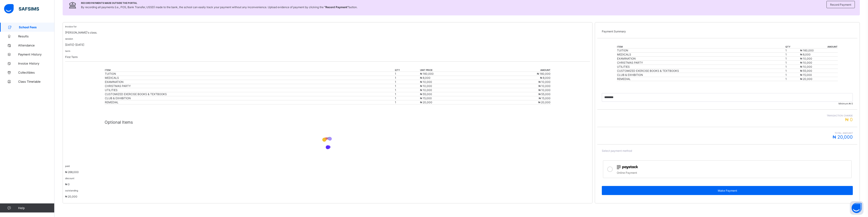 This screenshot has height=217, width=868. What do you see at coordinates (250, 82) in the screenshot?
I see `div: EXAMINATION` at bounding box center [250, 82].